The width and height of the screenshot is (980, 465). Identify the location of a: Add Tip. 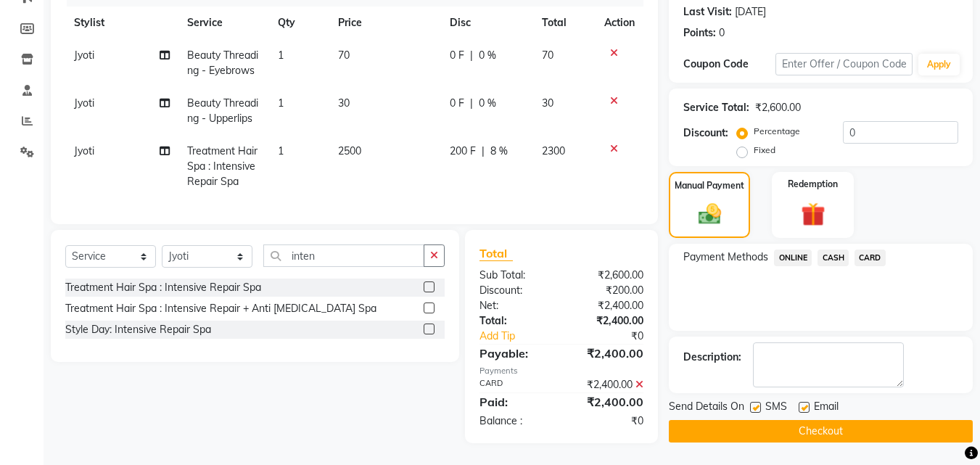
(522, 336).